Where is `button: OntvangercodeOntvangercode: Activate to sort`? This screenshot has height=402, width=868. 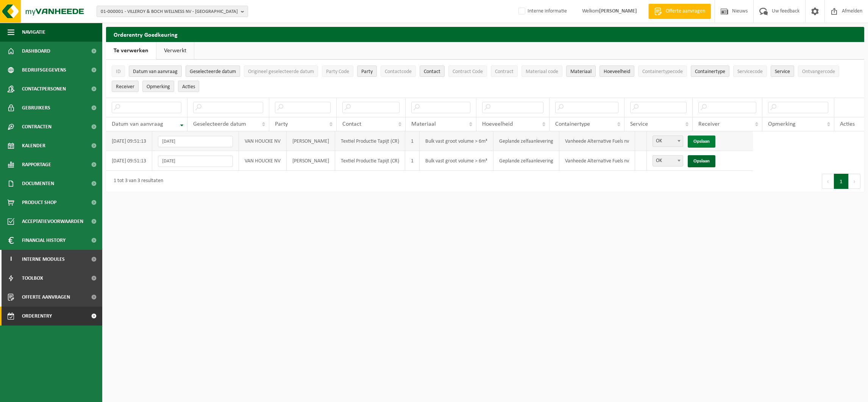 button: OntvangercodeOntvangercode: Activate to sort is located at coordinates (818, 71).